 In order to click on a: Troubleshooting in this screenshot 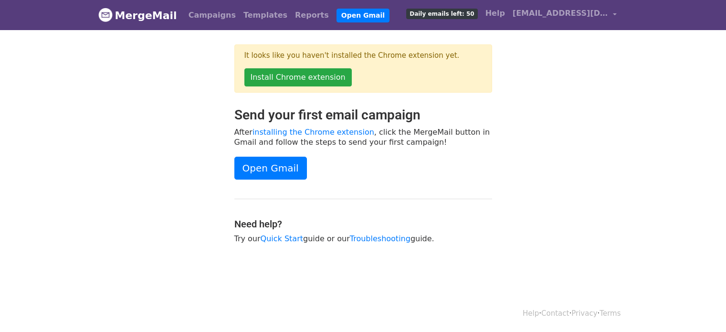, I will do `click(380, 238)`.